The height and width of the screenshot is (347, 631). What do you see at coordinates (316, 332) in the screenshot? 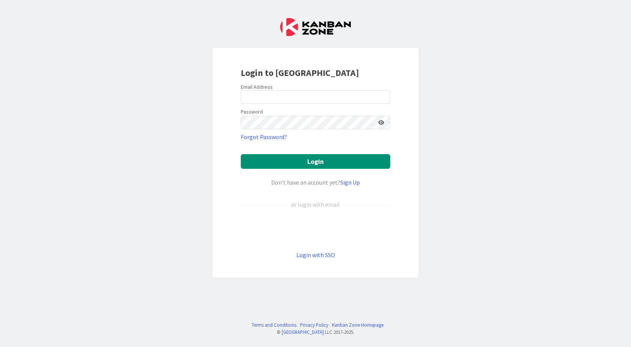
I see `div: © LLC 2017- 2025 .` at bounding box center [316, 332].